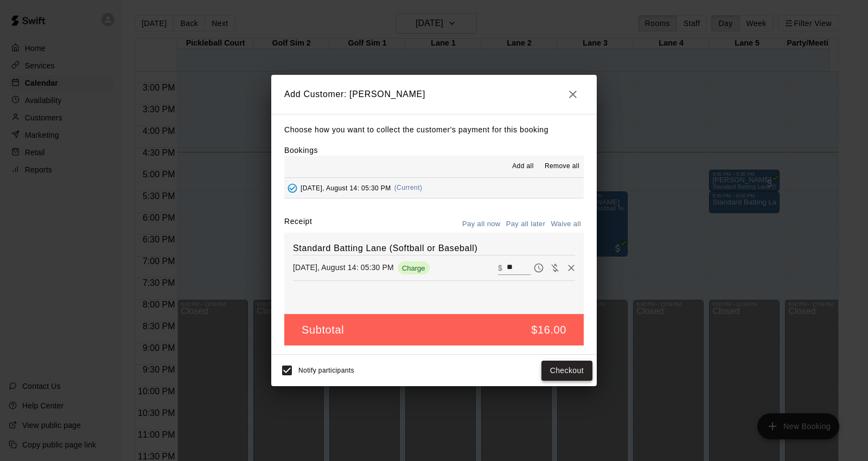 The width and height of the screenshot is (868, 461). I want to click on p: Choose how you want to collect the customer's payment for this booking, so click(434, 129).